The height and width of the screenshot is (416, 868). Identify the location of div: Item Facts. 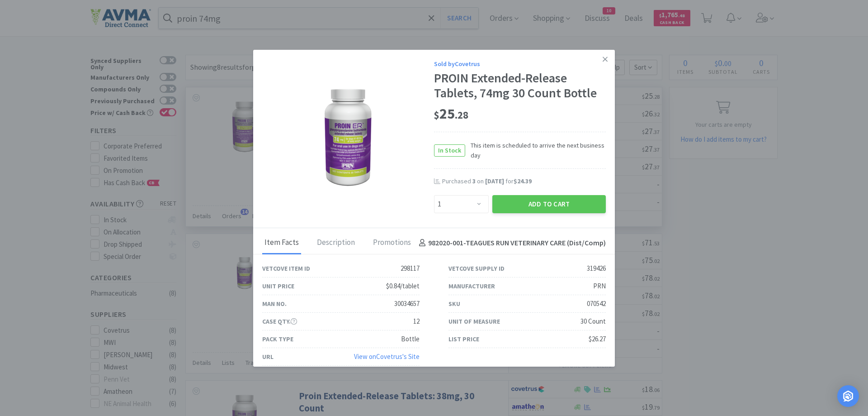
(281, 243).